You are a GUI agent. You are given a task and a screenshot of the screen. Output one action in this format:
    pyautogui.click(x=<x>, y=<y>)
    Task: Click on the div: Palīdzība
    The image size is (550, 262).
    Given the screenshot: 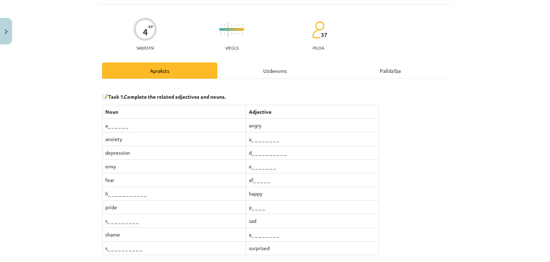 What is the action you would take?
    pyautogui.click(x=391, y=70)
    